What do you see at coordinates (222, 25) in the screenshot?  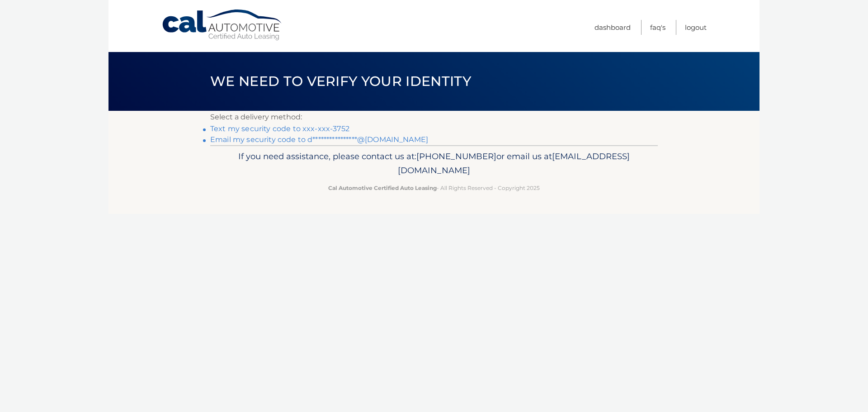 I see `a: Cal Automotive` at bounding box center [222, 25].